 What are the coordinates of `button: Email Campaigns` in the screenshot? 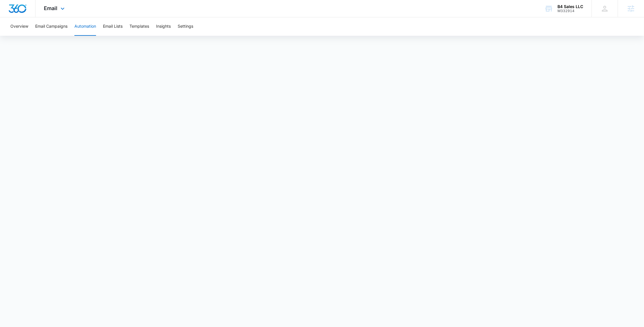 It's located at (51, 27).